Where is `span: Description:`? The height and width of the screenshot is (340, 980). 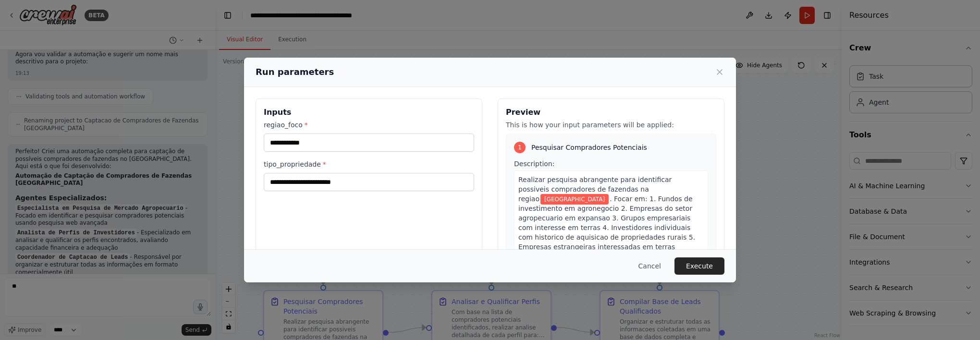
span: Description: is located at coordinates (534, 164).